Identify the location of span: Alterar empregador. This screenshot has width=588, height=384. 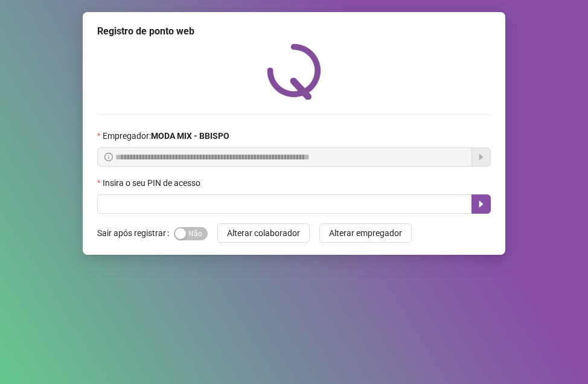
(365, 233).